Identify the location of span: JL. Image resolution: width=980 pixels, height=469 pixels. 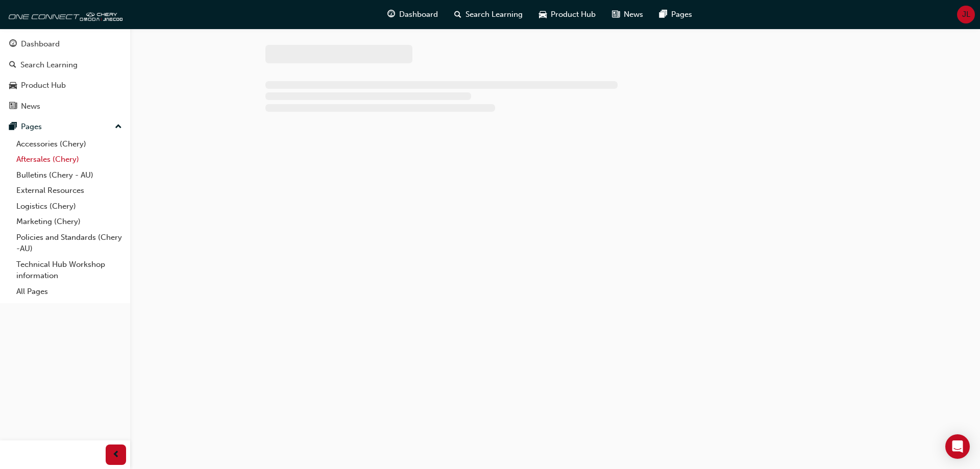
(966, 14).